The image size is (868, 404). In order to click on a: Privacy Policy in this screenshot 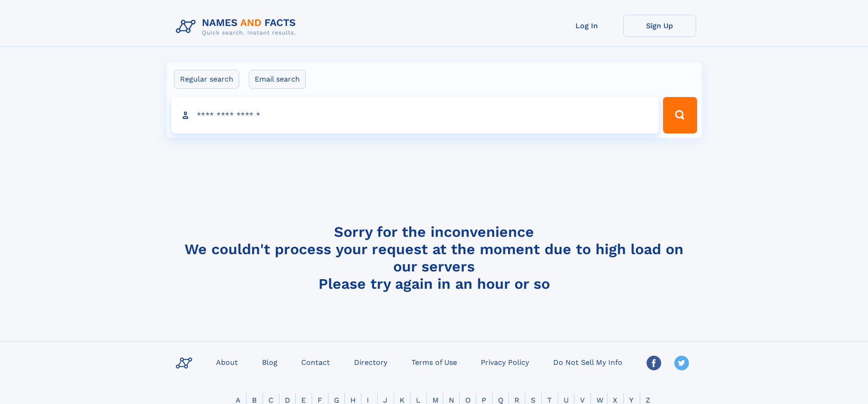, I will do `click(505, 362)`.